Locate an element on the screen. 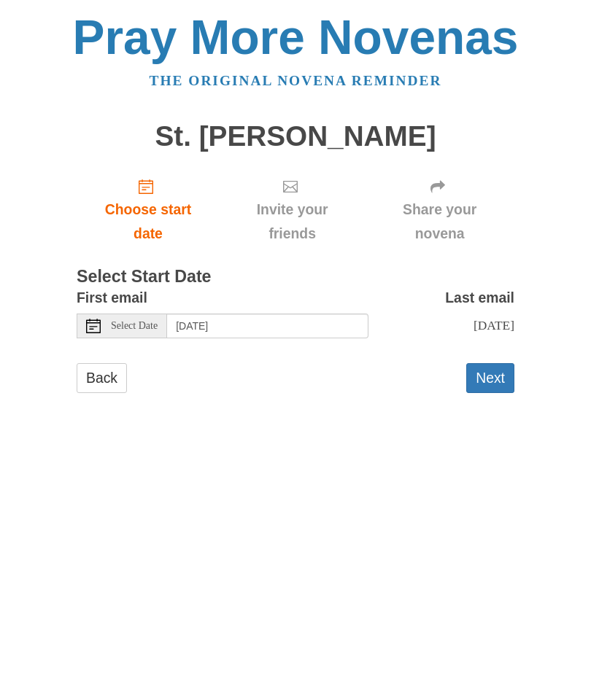 This screenshot has width=591, height=700. a: Pray More Novenas is located at coordinates (295, 37).